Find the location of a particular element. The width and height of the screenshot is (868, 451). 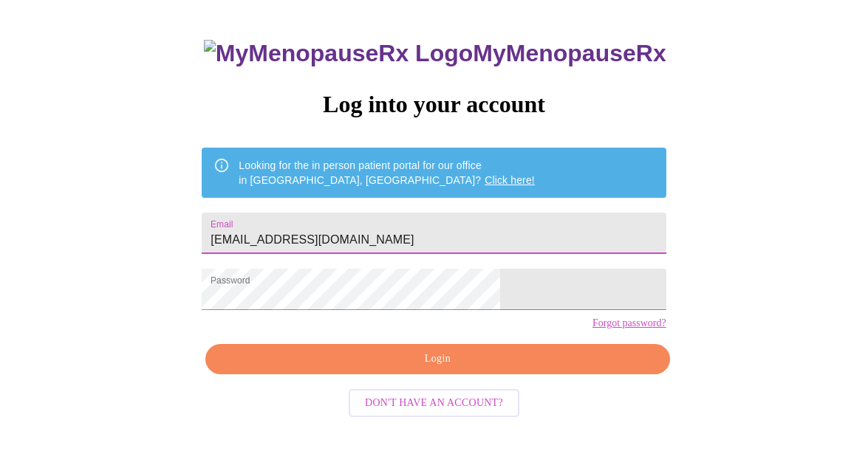

button: Login is located at coordinates (437, 359).